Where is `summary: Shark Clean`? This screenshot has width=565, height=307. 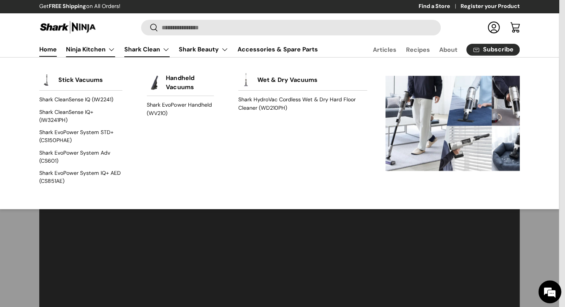 summary: Shark Clean is located at coordinates (147, 50).